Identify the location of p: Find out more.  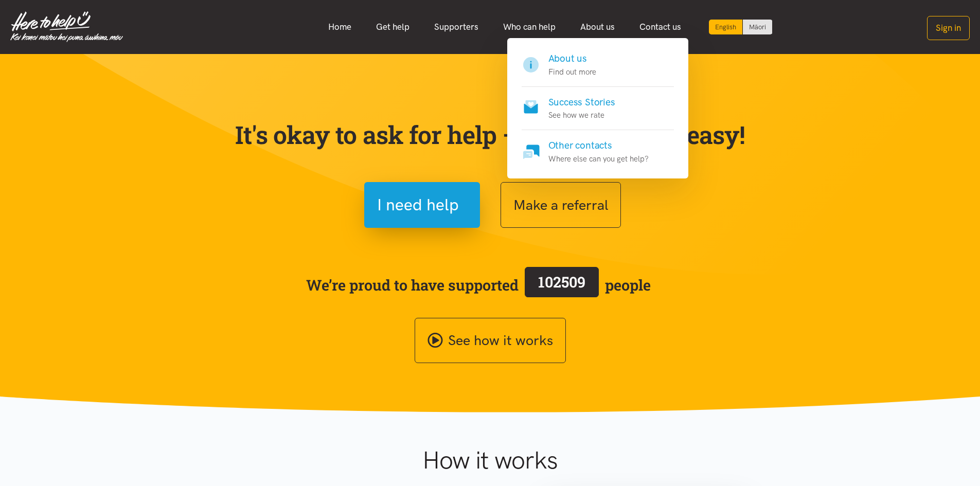
(572, 72).